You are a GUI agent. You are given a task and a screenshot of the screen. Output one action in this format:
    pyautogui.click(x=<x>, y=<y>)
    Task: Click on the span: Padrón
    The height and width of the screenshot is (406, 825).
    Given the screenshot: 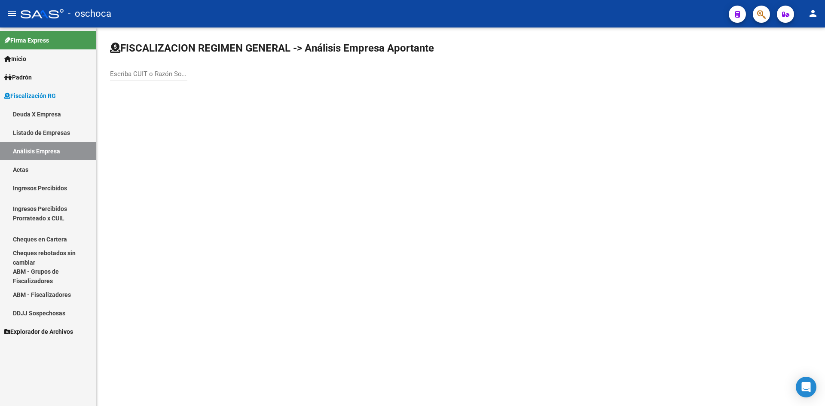 What is the action you would take?
    pyautogui.click(x=18, y=77)
    